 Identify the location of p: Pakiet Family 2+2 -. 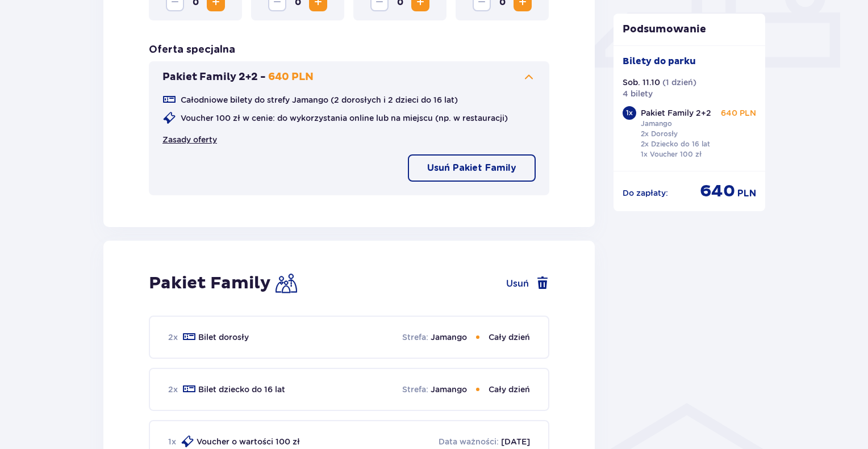
(214, 77).